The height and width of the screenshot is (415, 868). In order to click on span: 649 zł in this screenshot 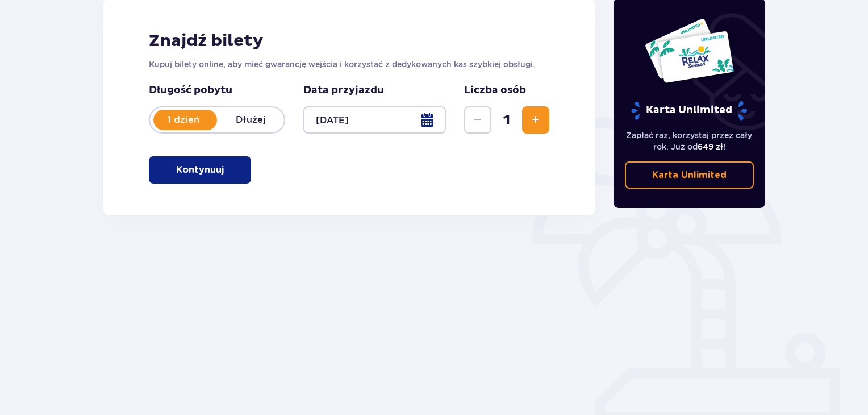, I will do `click(710, 147)`.